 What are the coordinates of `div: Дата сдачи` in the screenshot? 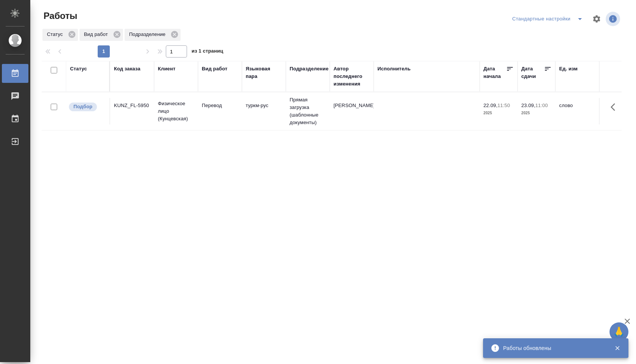 It's located at (533, 73).